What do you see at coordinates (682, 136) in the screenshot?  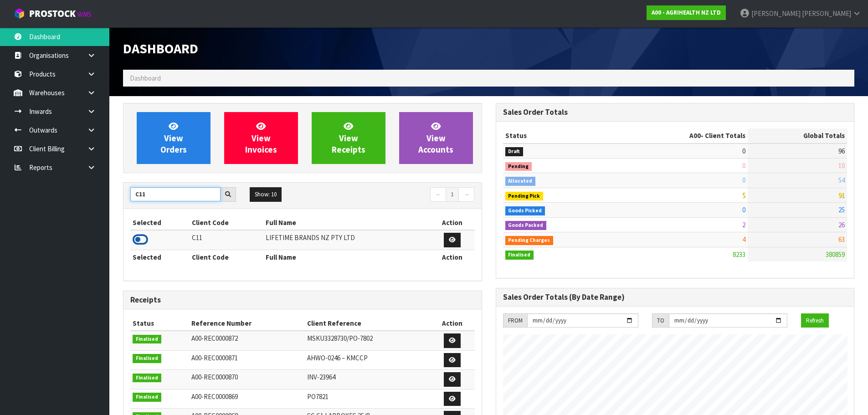 I see `th: - Client Totals` at bounding box center [682, 136].